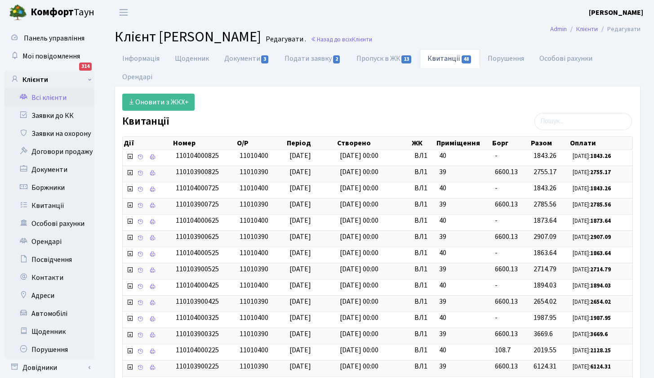  What do you see at coordinates (464, 143) in the screenshot?
I see `th: Приміщення` at bounding box center [464, 143].